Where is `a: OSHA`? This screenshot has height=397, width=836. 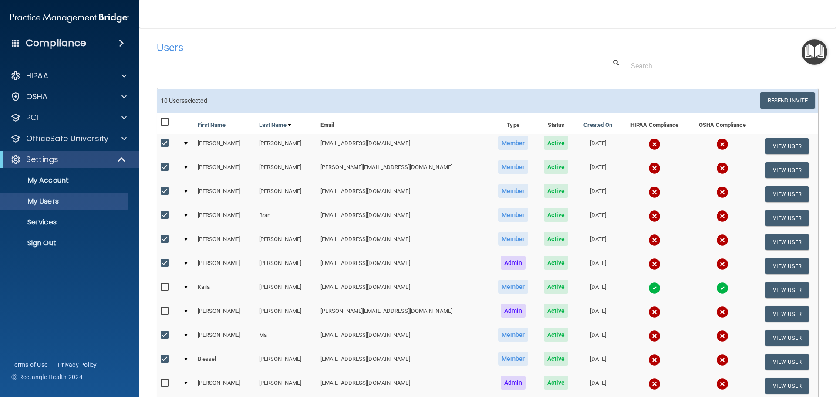 a: OSHA is located at coordinates (68, 97).